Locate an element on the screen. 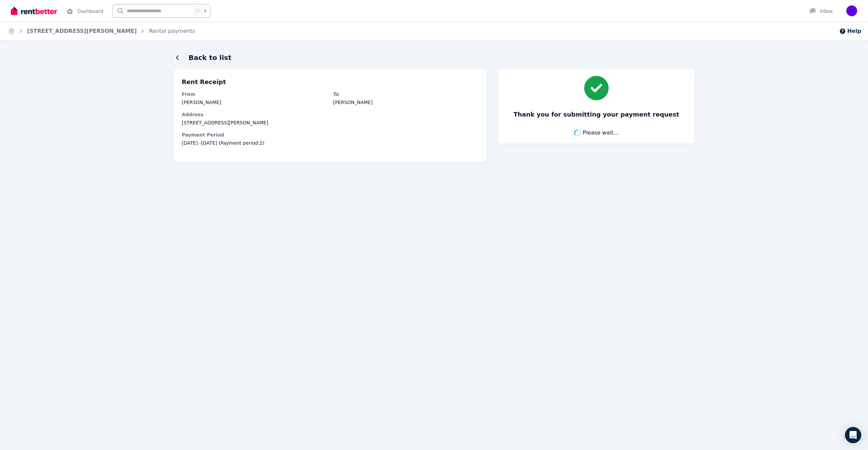  dt: To is located at coordinates (406, 95).